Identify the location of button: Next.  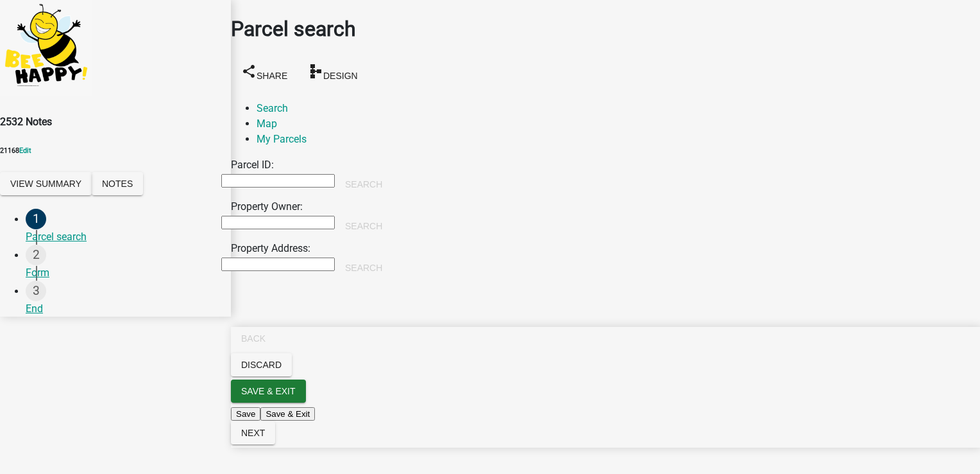
(252, 433).